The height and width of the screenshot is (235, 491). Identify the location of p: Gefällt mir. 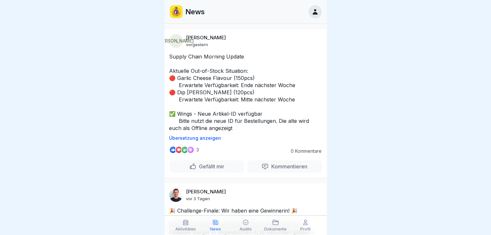
(210, 166).